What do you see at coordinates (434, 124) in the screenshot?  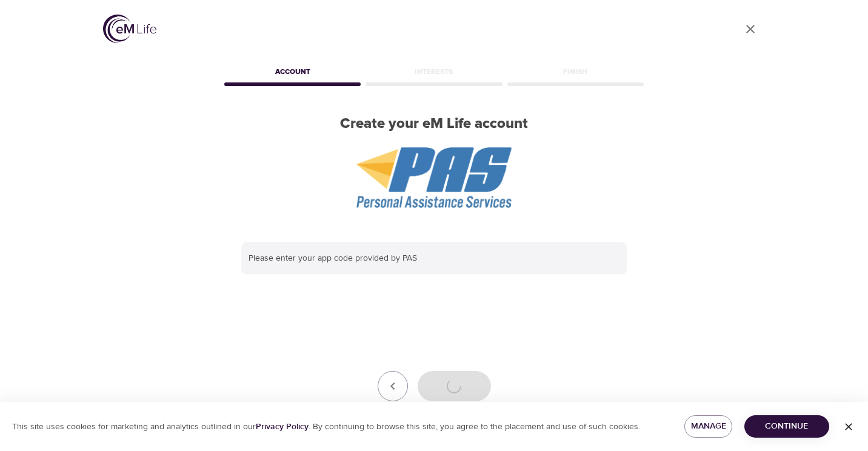 I see `h2: Create your eM Life account` at bounding box center [434, 124].